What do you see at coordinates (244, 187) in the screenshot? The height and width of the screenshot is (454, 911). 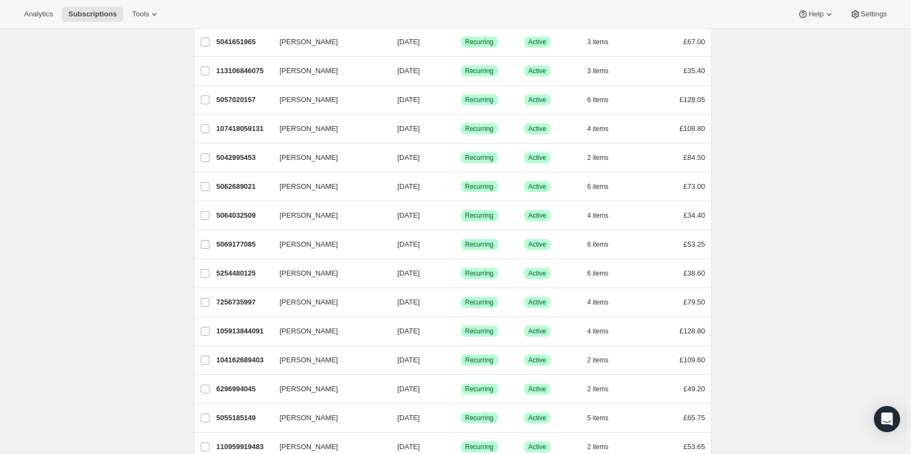 I see `p: 5062689021` at bounding box center [244, 187].